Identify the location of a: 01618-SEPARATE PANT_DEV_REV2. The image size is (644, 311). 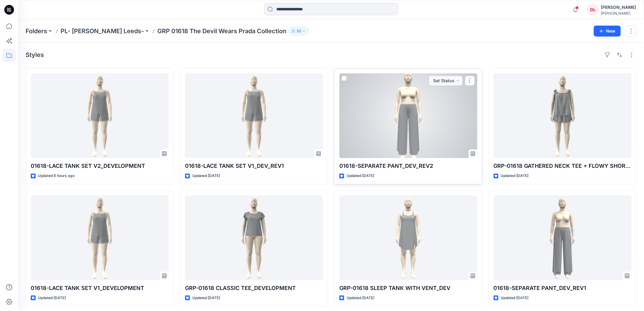
(408, 116).